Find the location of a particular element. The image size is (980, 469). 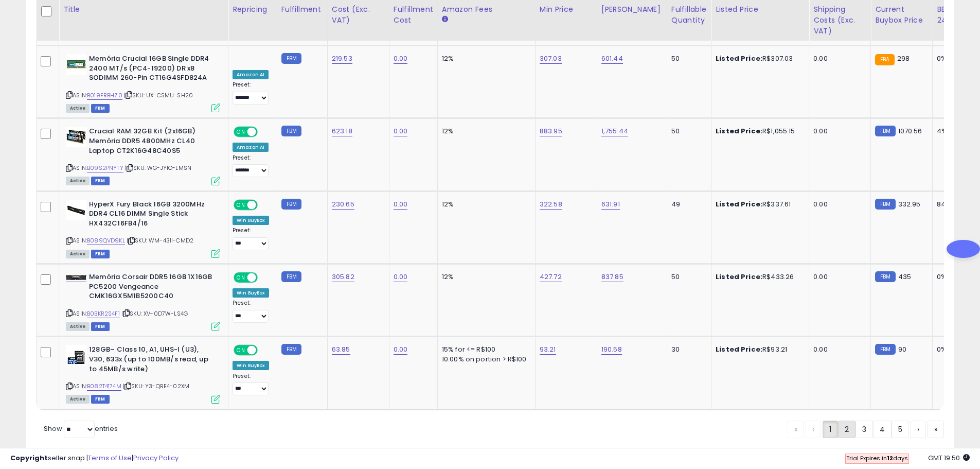

div: Fulfillable Quantity is located at coordinates (689, 15).